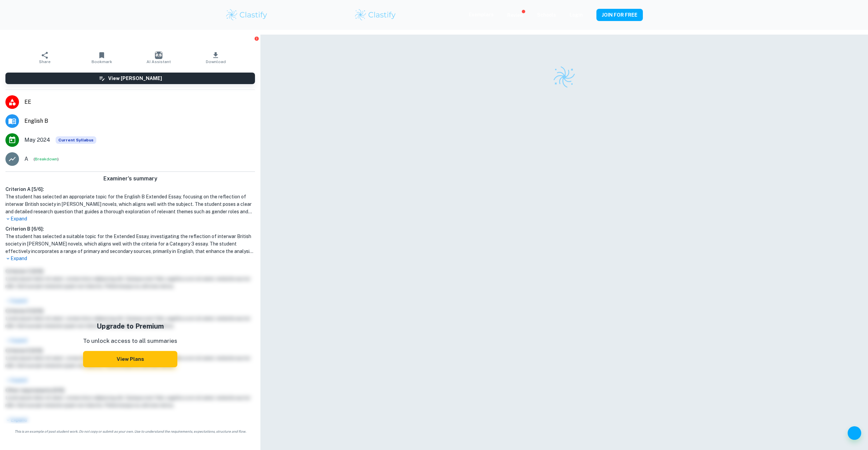 The height and width of the screenshot is (450, 868). What do you see at coordinates (130, 228) in the screenshot?
I see `h6: Criterion B [ 6 / 6 ]:` at bounding box center [130, 228].